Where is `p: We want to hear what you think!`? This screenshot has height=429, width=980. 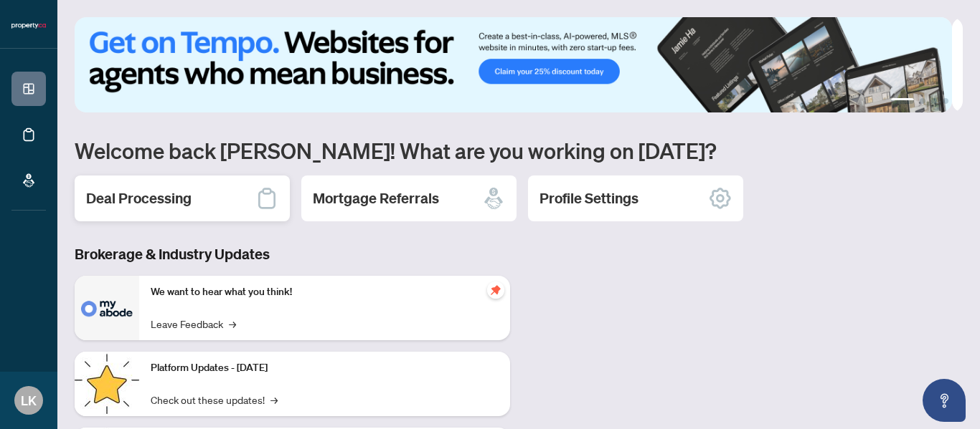
p: We want to hear what you think! is located at coordinates (324, 292).